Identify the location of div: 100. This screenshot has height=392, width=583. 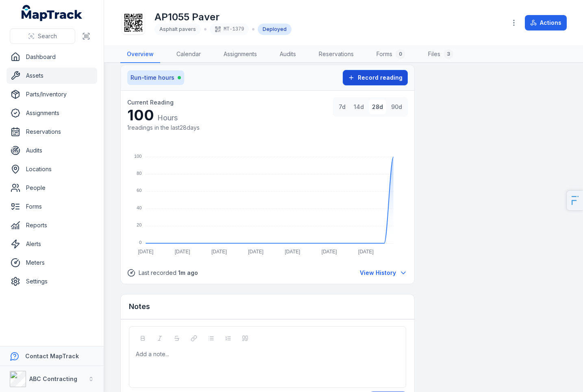
(164, 115).